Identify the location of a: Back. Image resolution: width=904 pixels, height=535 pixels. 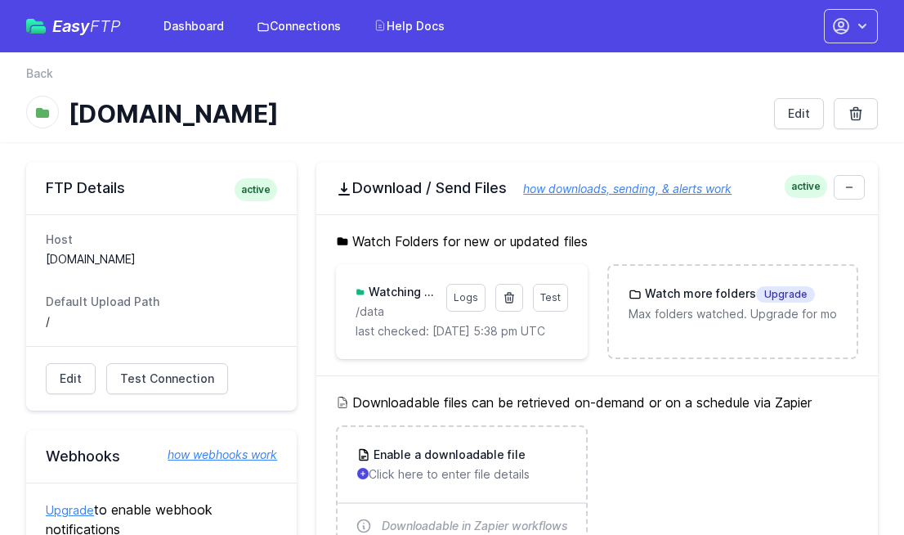
(39, 74).